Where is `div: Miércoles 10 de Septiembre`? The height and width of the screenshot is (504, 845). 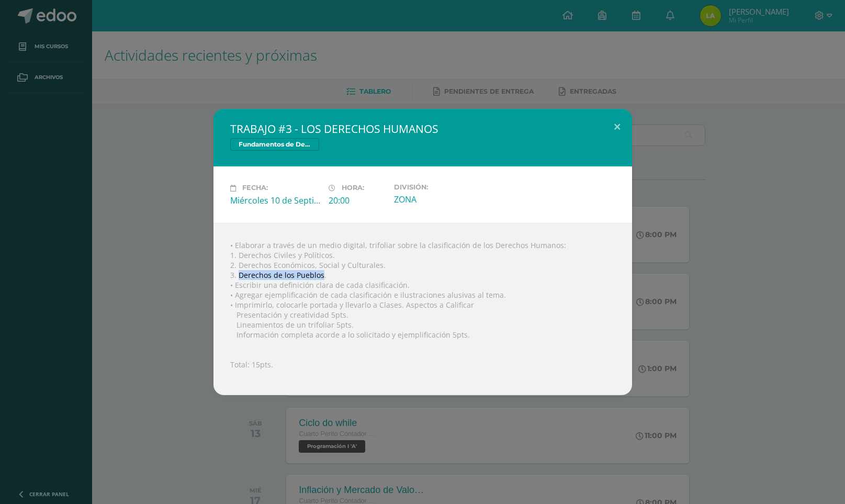 div: Miércoles 10 de Septiembre is located at coordinates (276, 200).